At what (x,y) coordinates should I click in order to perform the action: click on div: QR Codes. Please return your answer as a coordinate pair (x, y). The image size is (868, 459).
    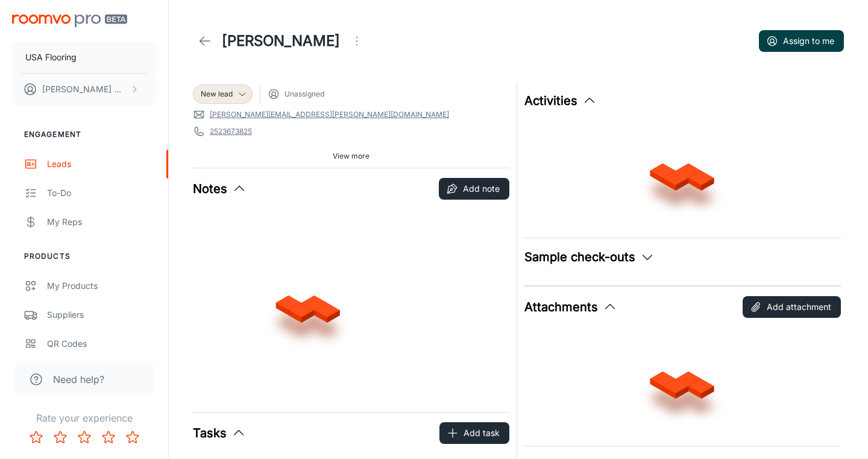
    Looking at the image, I should click on (101, 344).